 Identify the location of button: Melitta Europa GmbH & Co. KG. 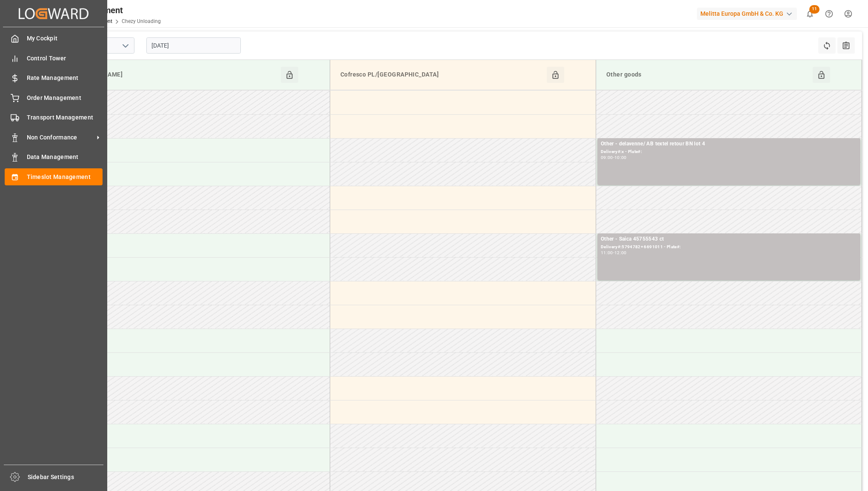
(749, 14).